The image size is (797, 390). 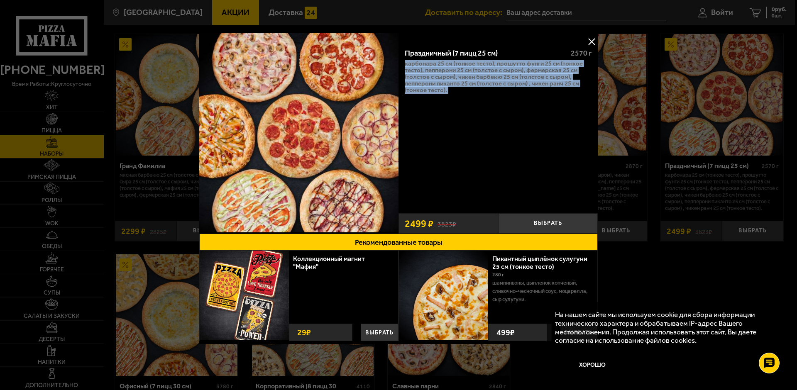 I want to click on button: Хорошо, so click(x=592, y=365).